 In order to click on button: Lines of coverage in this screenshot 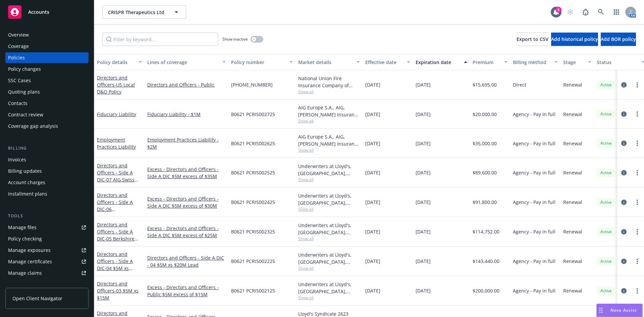, I will do `click(186, 62)`.